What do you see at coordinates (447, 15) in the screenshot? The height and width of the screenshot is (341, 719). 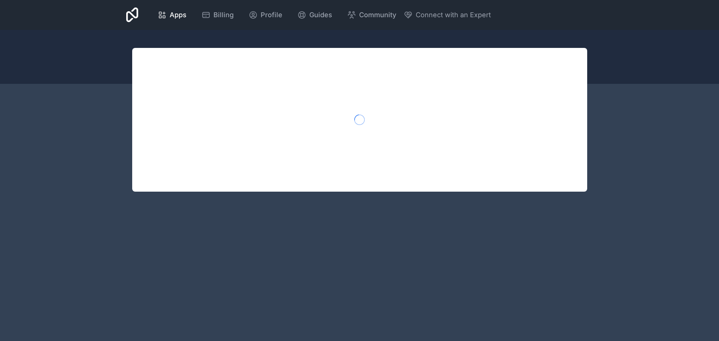 I see `button: Connect with an Expert` at bounding box center [447, 15].